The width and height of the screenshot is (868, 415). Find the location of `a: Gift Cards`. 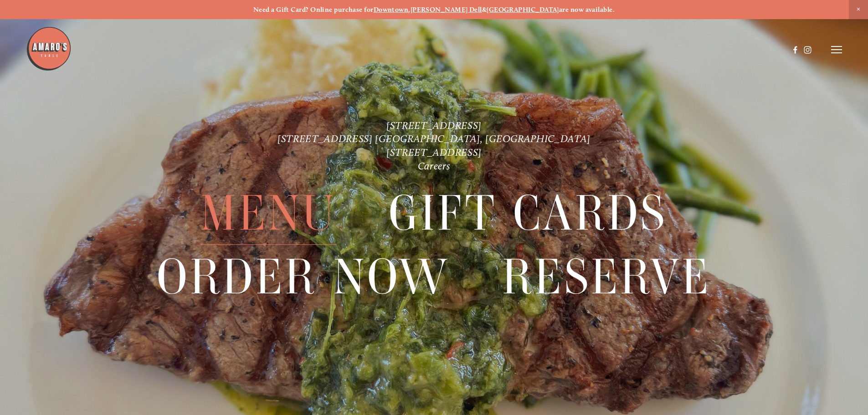

a: Gift Cards is located at coordinates (528, 213).